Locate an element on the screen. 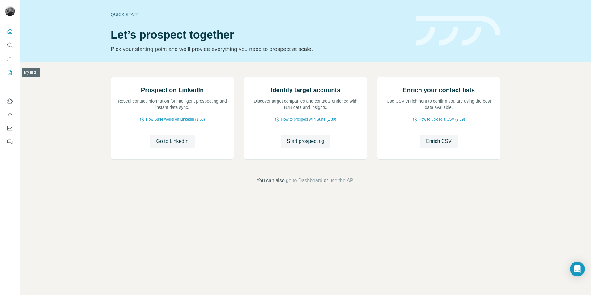 This screenshot has width=591, height=295. span: How Surfe works on LinkedIn (1:58) is located at coordinates (175, 119).